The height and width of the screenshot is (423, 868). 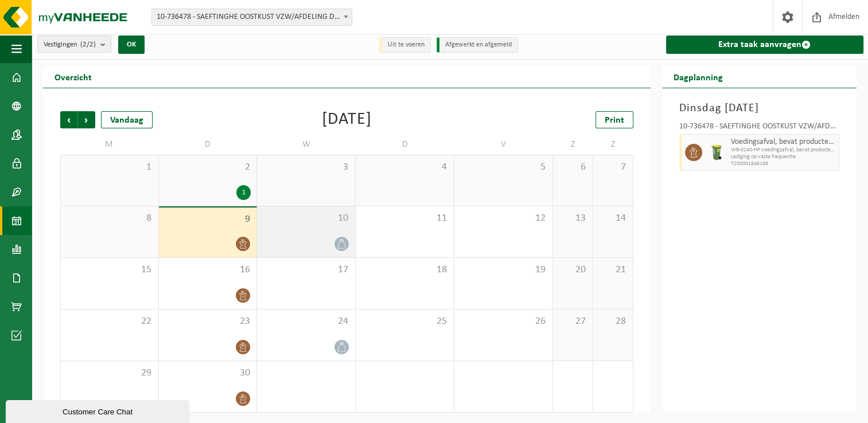 I want to click on span: Voedingsafval, bevat producten van dierlijke oorsprong, onverpakt, categorie 3, so click(x=784, y=142).